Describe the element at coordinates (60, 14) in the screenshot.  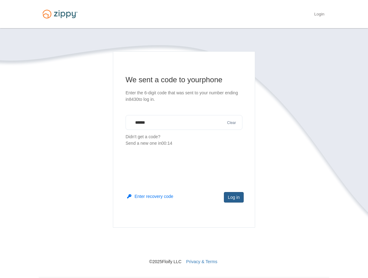
I see `img: Logo` at that location.